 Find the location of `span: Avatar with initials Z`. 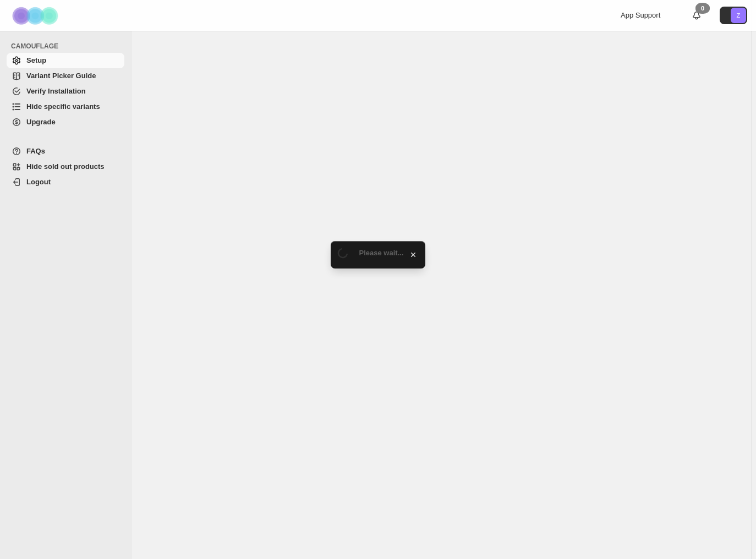

span: Avatar with initials Z is located at coordinates (738, 15).